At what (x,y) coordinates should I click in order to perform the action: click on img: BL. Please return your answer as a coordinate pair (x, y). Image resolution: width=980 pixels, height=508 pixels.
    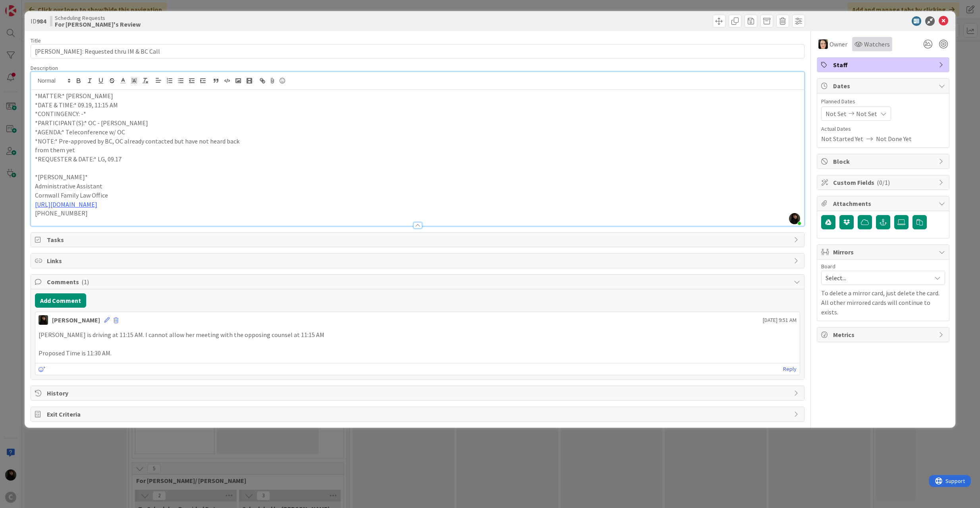
    Looking at the image, I should click on (823, 44).